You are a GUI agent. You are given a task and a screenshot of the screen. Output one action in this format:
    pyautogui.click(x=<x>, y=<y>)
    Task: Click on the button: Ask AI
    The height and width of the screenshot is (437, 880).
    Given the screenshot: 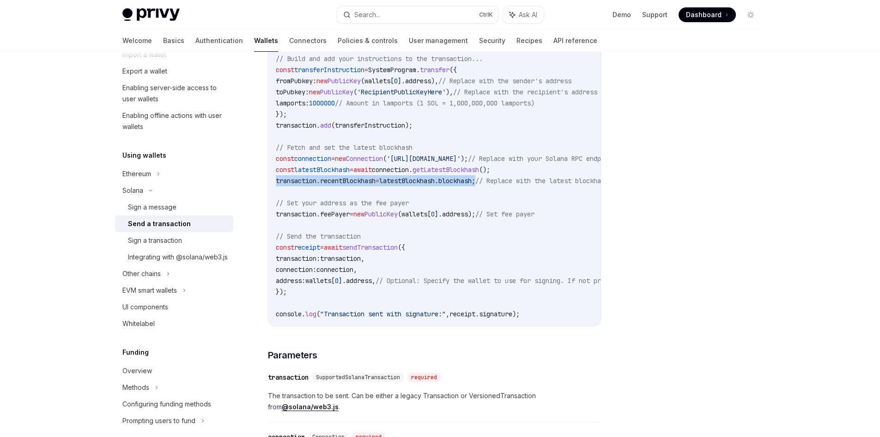 What is the action you would take?
    pyautogui.click(x=523, y=15)
    